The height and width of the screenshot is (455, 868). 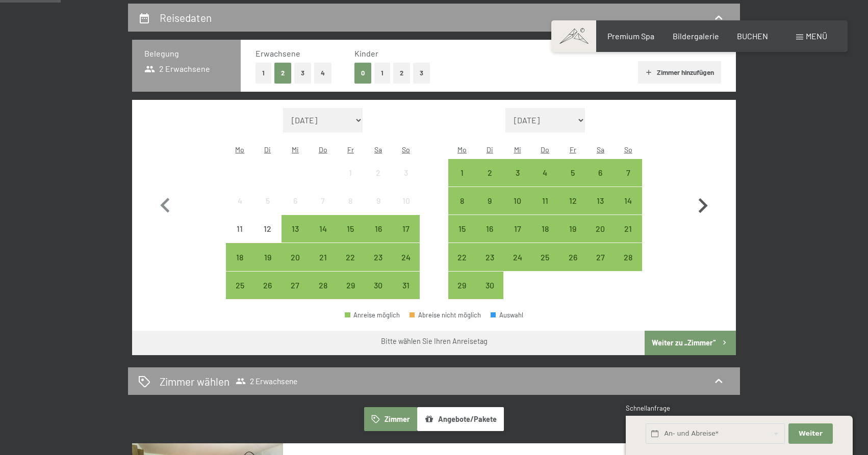 What do you see at coordinates (573, 257) in the screenshot?
I see `div: Fri Sep 26 2025` at bounding box center [573, 257].